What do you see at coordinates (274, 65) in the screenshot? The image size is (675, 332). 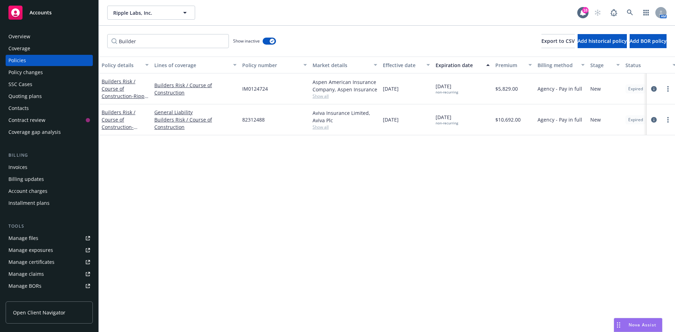 I see `button: Policy number` at bounding box center [274, 65].